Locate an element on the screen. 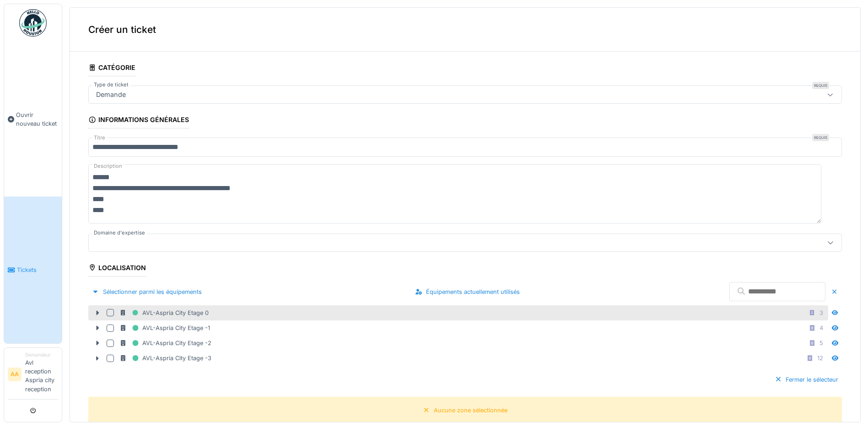 This screenshot has height=426, width=868. div: AVL-Aspria City Etage -3 is located at coordinates (165, 359).